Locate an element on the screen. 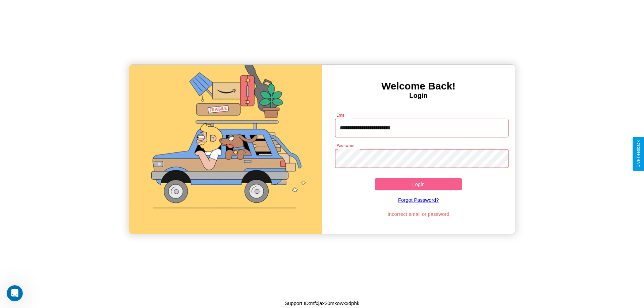 The width and height of the screenshot is (644, 308). h3: Welcome Back! is located at coordinates (418, 86).